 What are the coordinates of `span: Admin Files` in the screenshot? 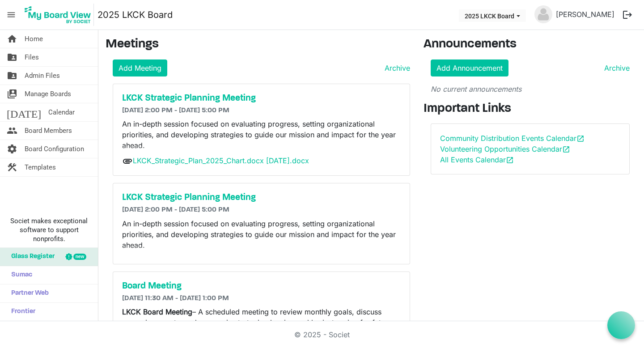 It's located at (42, 75).